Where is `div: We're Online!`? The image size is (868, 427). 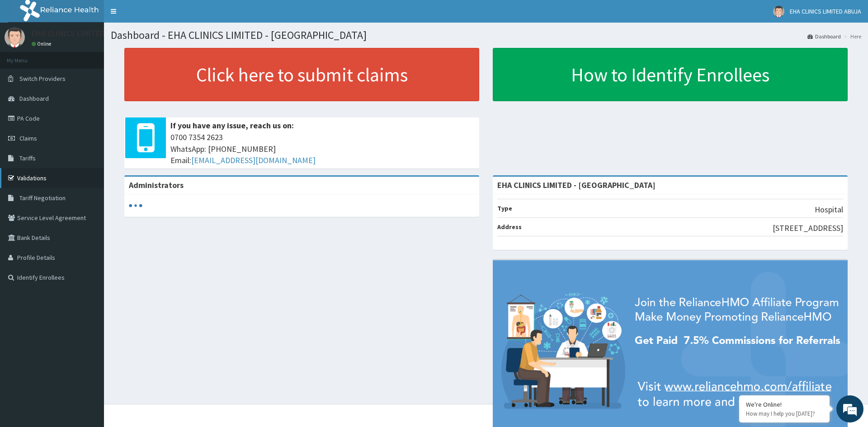 div: We're Online! is located at coordinates (785, 404).